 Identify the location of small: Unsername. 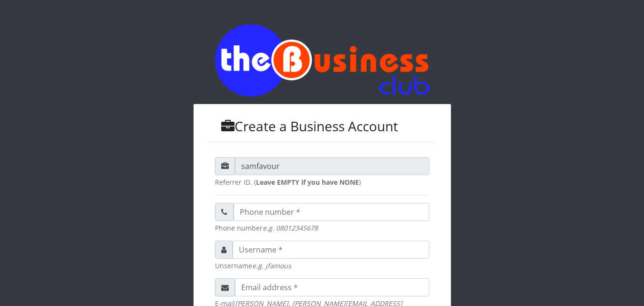
(322, 265).